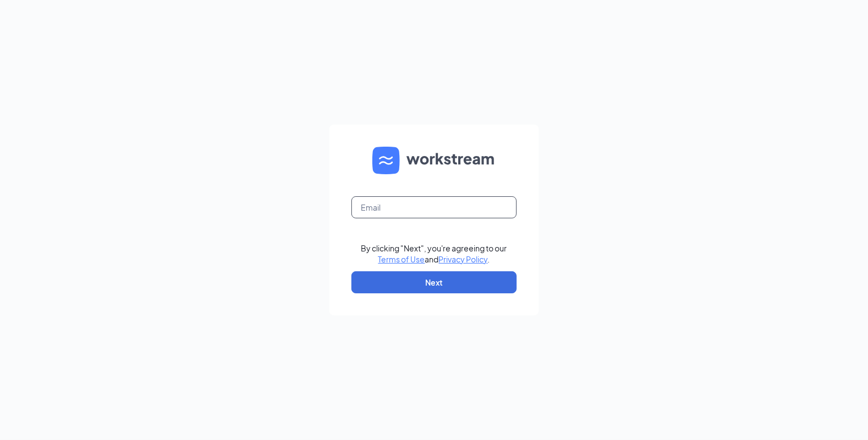  I want to click on a: Terms of Use, so click(401, 259).